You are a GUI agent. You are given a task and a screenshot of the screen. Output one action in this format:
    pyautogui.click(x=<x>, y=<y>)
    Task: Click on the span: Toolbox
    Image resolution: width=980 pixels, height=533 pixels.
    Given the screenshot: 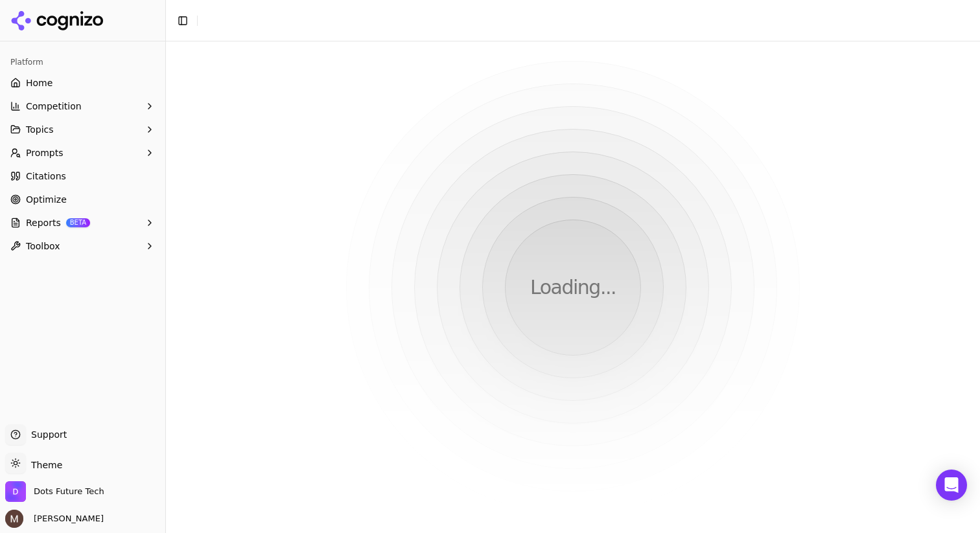 What is the action you would take?
    pyautogui.click(x=43, y=246)
    